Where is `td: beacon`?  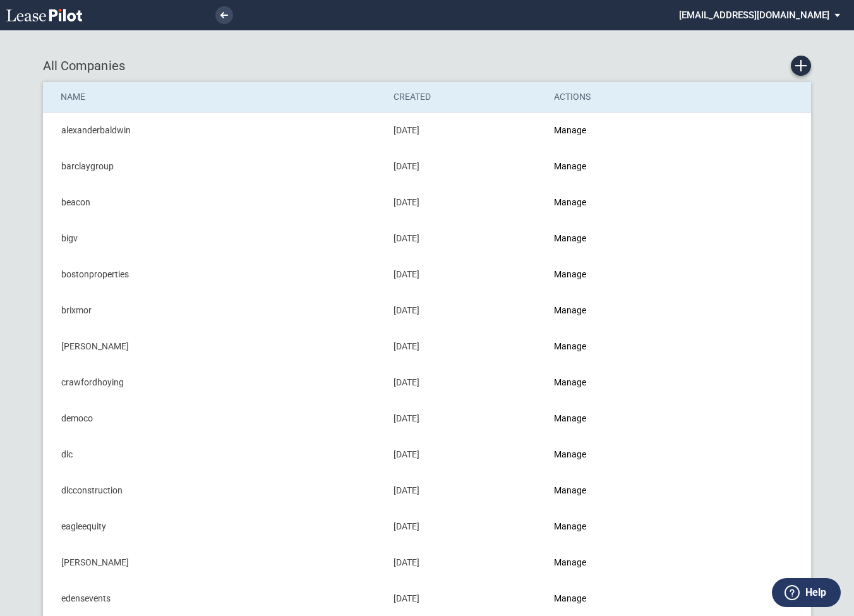 td: beacon is located at coordinates (213, 202).